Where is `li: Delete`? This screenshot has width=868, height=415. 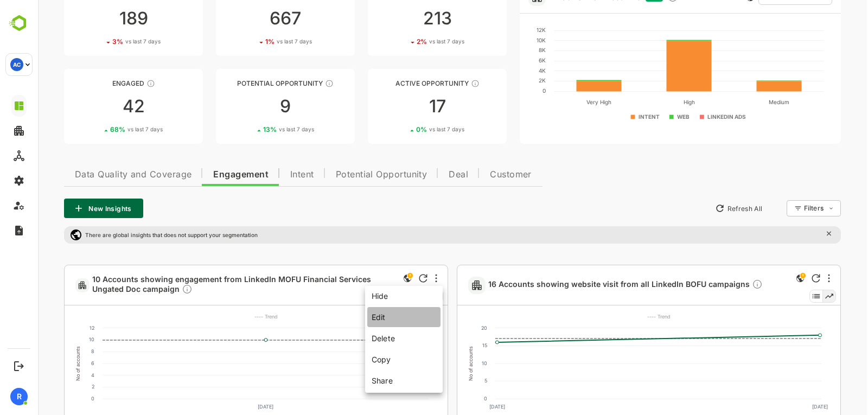
li: Delete is located at coordinates (365, 338).